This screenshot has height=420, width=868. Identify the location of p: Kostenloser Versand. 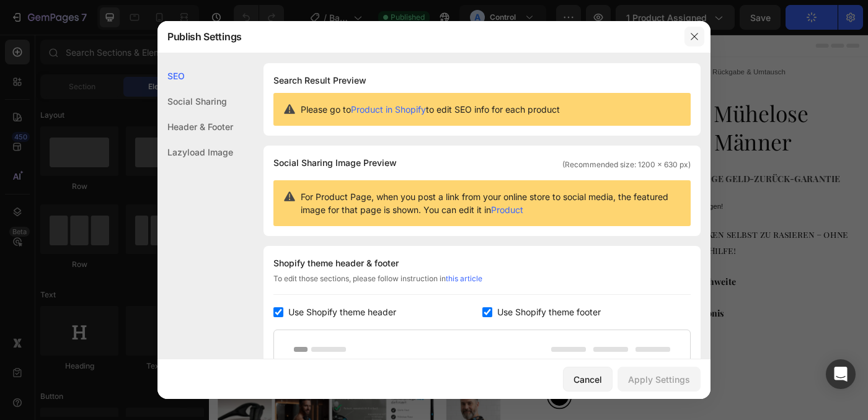
(380, 42).